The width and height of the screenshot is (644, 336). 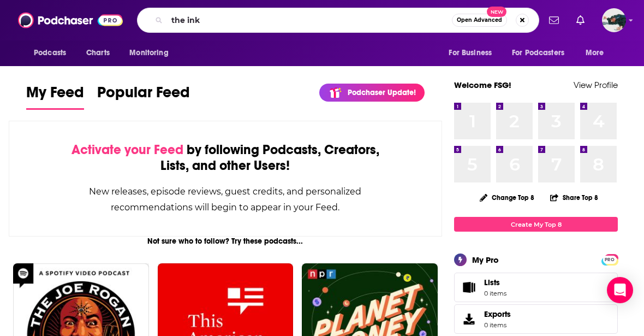 I want to click on input: Search podcasts, credits, & more..., so click(x=310, y=20).